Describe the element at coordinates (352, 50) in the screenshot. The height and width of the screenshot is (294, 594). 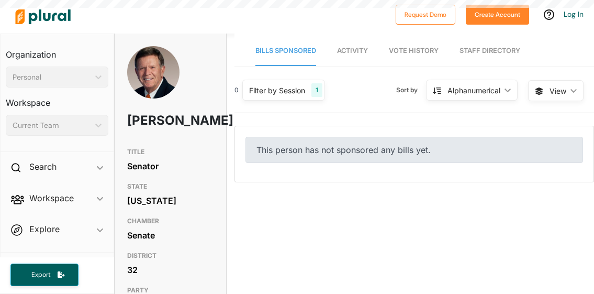
I see `span: Activity` at that location.